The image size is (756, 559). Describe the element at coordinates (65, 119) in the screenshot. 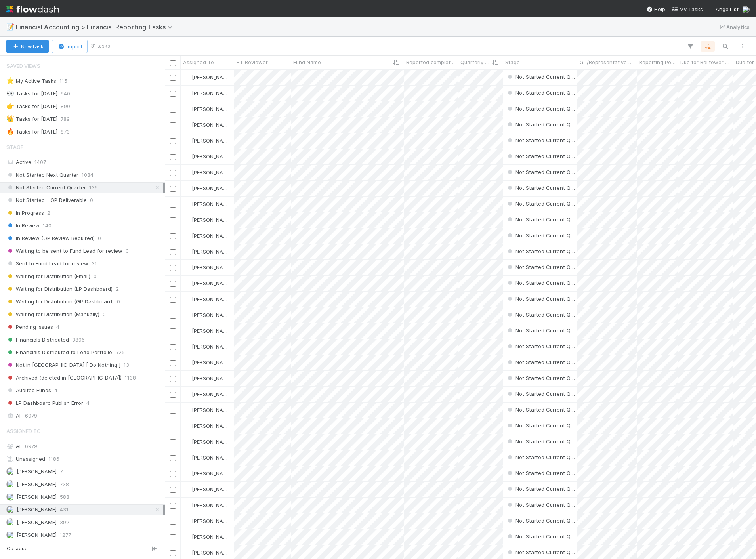

I see `span: 789` at that location.